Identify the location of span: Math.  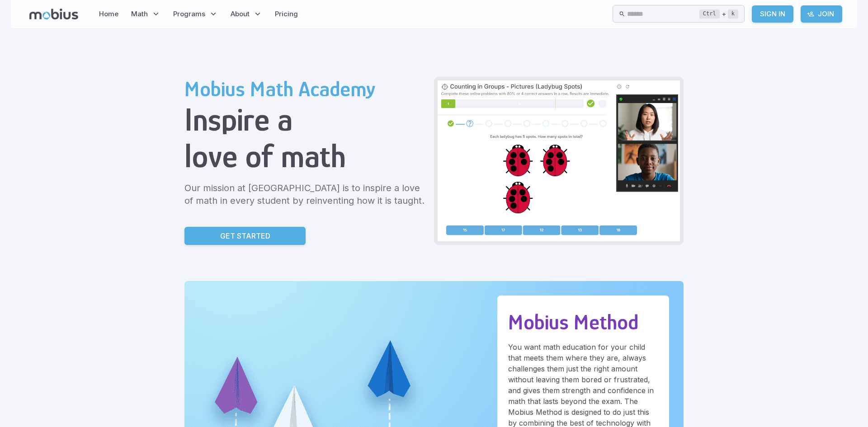
(139, 14).